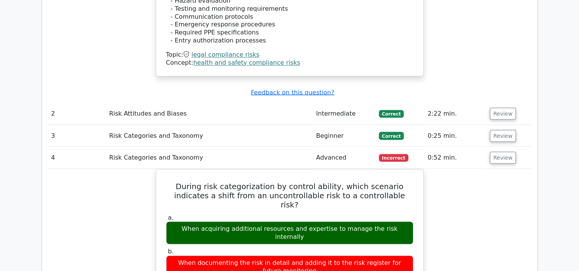 This screenshot has width=579, height=271. Describe the element at coordinates (292, 92) in the screenshot. I see `a: Feedback on this question?` at that location.